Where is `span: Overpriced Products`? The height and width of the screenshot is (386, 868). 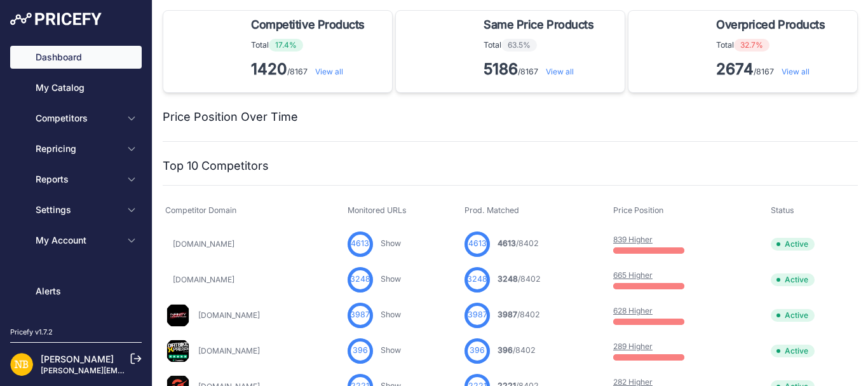
span: Overpriced Products is located at coordinates (770, 24).